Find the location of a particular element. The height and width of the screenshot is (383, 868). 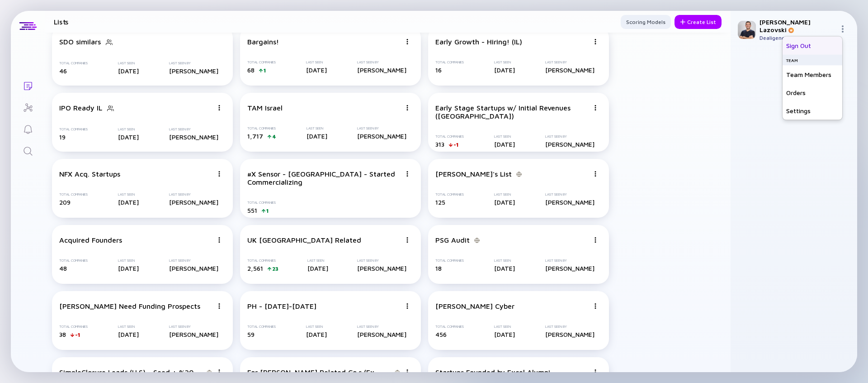

div: Acquired Founders is located at coordinates (90, 240).